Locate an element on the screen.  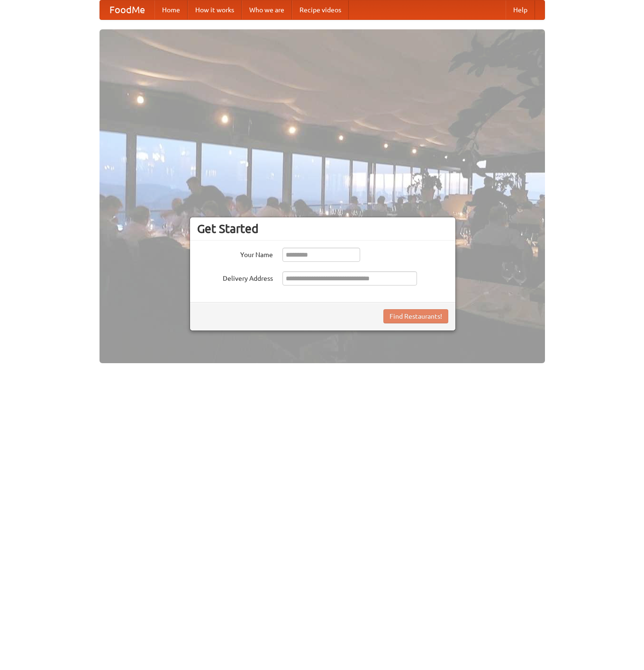
button: Find Restaurants! is located at coordinates (416, 316).